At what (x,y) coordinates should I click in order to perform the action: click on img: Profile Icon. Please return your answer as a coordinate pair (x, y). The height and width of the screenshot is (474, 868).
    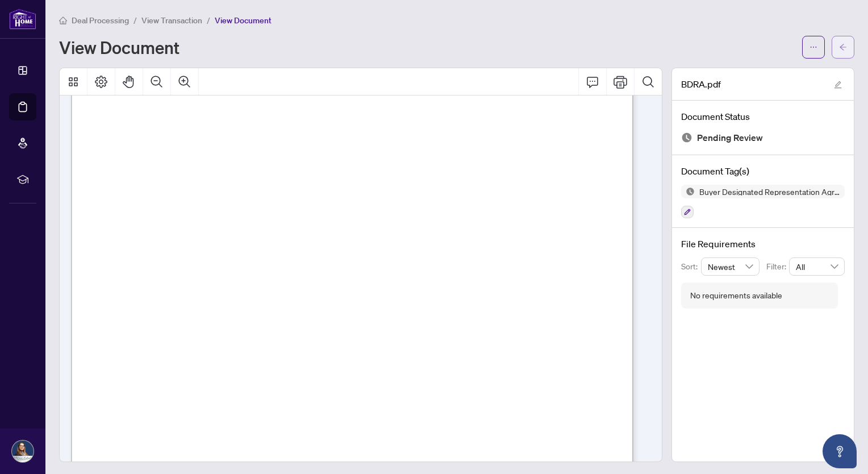
    Looking at the image, I should click on (23, 451).